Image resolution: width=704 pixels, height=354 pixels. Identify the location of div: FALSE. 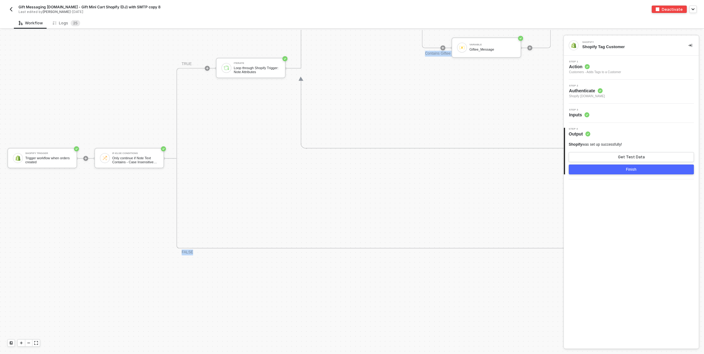
(187, 252).